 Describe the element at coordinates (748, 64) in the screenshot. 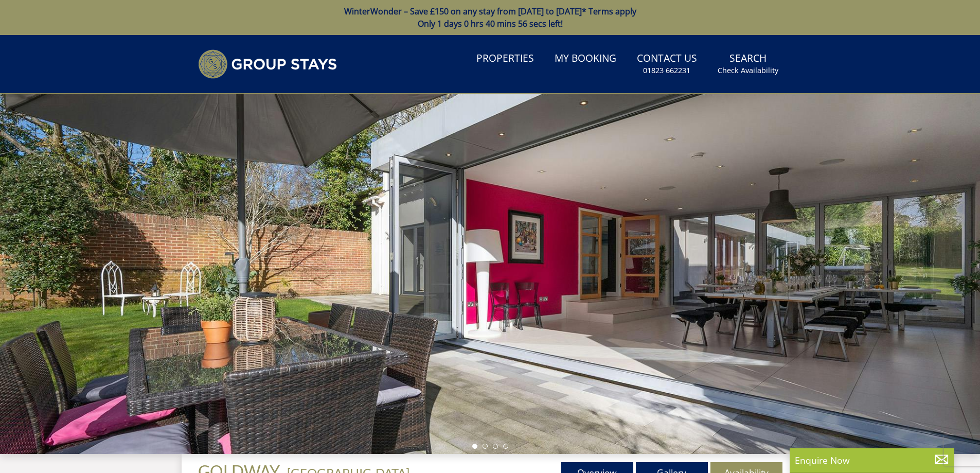

I see `a: SearchCheck Availability` at that location.